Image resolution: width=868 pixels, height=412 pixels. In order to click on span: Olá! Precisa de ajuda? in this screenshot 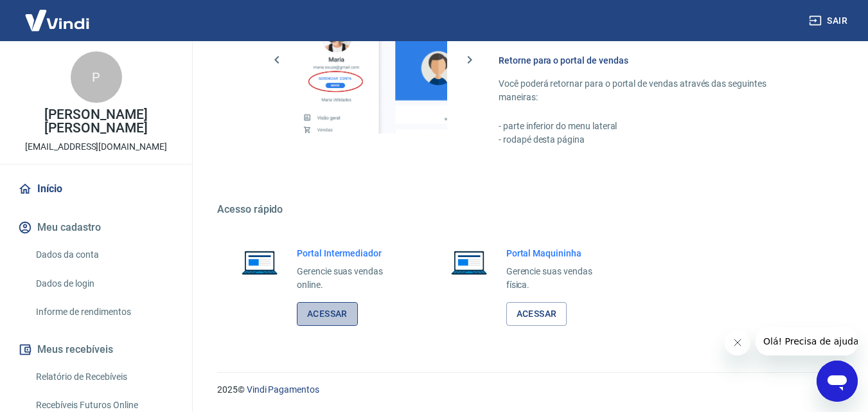, I will do `click(58, 14)`.